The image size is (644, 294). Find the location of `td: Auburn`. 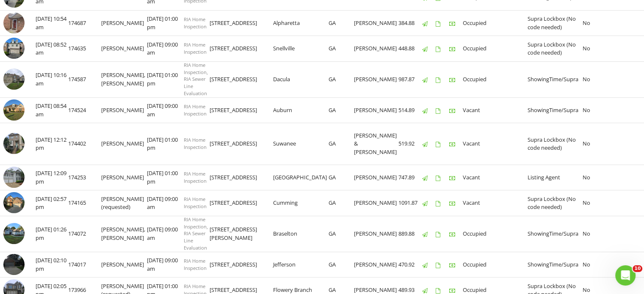

td: Auburn is located at coordinates (301, 110).